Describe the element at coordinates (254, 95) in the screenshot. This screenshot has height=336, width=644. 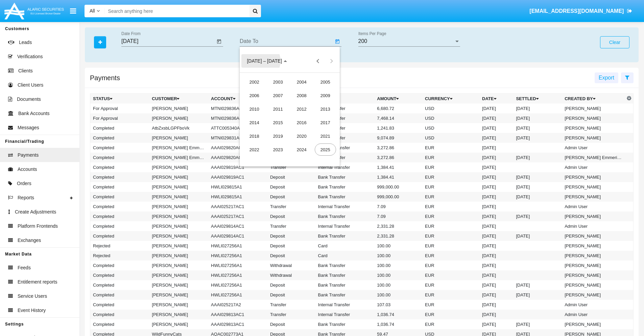
I see `div: 2006` at that location.